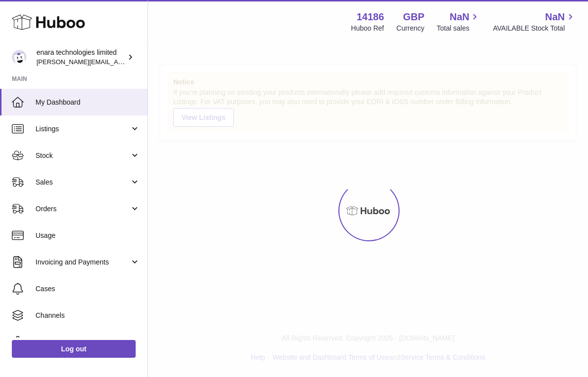 The width and height of the screenshot is (588, 377). Describe the element at coordinates (458, 28) in the screenshot. I see `span: Total sales` at that location.